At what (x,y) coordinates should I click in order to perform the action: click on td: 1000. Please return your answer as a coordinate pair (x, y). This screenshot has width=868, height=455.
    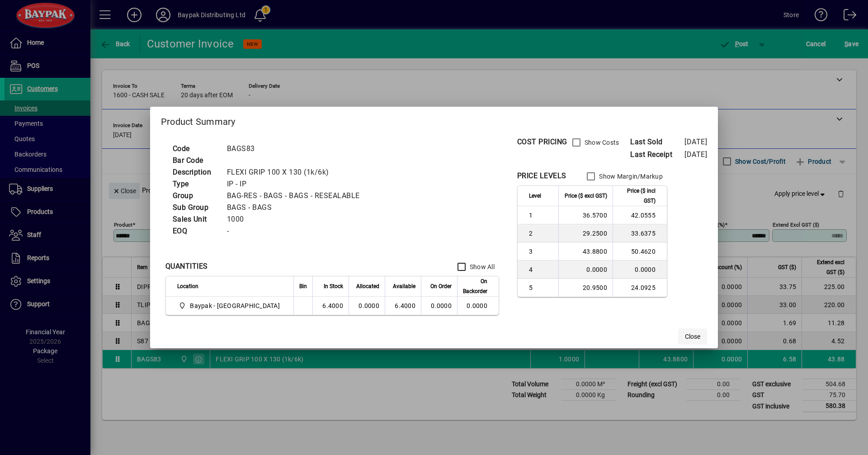
    Looking at the image, I should click on (296, 219).